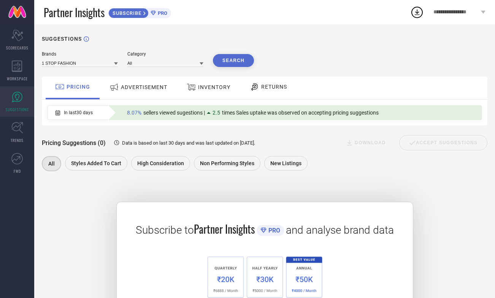 This screenshot has height=298, width=495. What do you see at coordinates (233, 60) in the screenshot?
I see `button: Search` at bounding box center [233, 60].